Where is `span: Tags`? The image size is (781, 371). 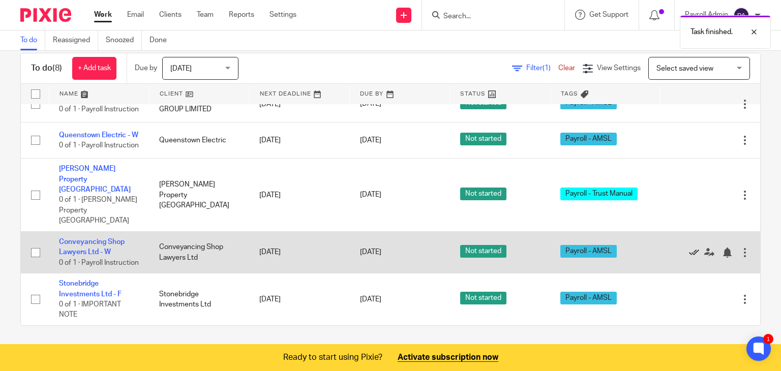 span: Tags is located at coordinates (570, 94).